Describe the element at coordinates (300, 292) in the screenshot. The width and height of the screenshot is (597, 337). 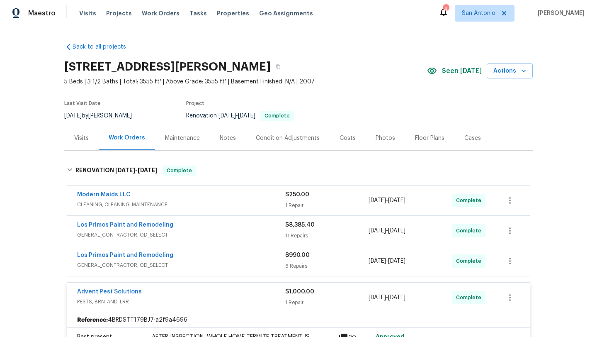
I see `span: $1,000.00` at that location.